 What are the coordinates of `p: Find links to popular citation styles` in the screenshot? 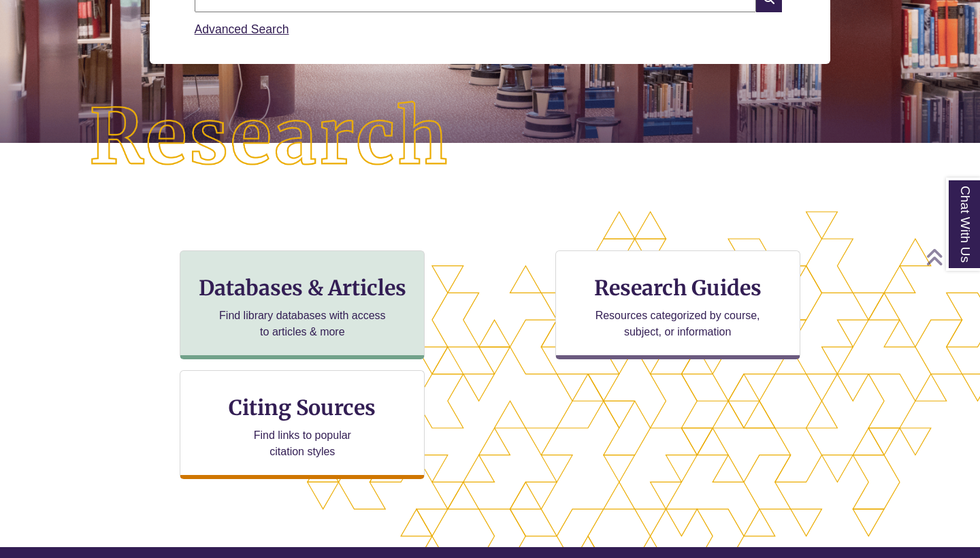 It's located at (302, 443).